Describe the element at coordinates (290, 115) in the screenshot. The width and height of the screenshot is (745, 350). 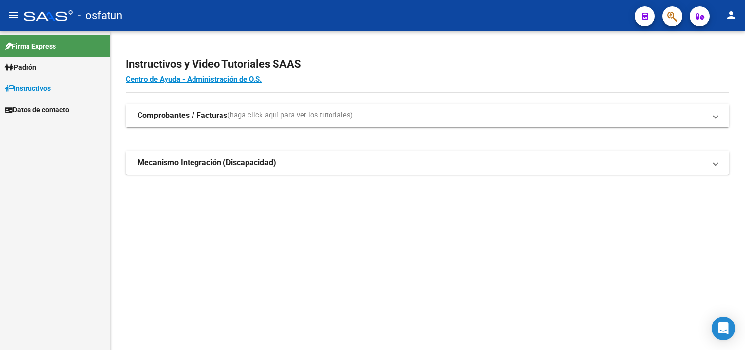
I see `span: (haga click aquí para ver los tutoriales)` at that location.